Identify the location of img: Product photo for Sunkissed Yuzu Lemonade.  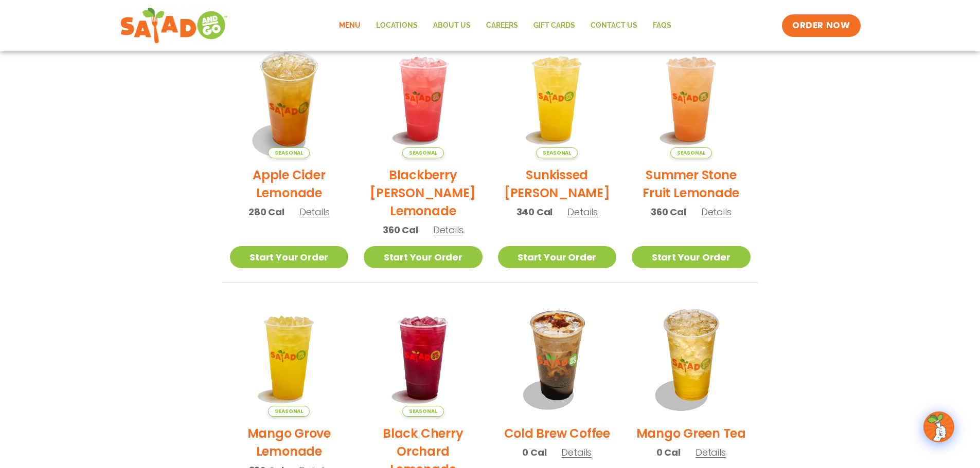
(557, 99).